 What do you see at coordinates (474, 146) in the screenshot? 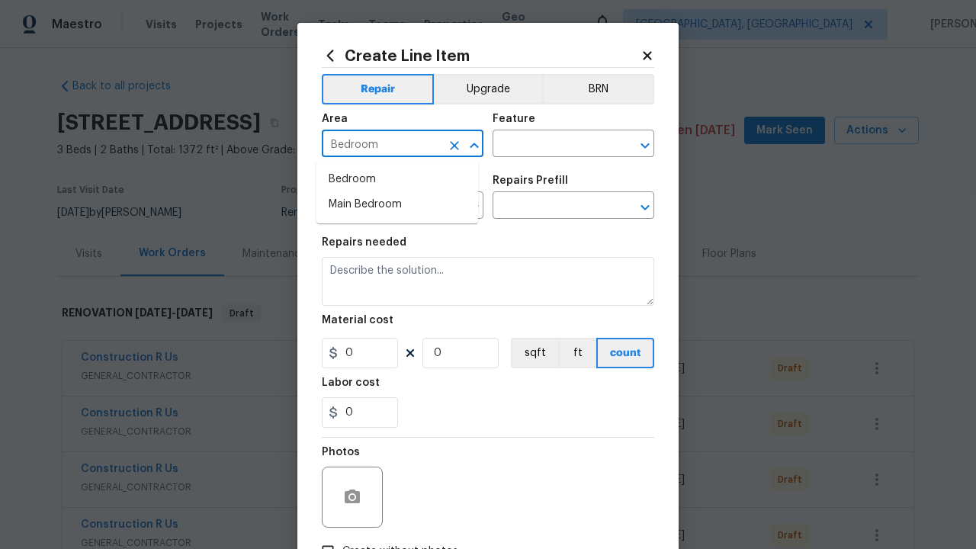
I see `button: Close` at bounding box center [474, 146].